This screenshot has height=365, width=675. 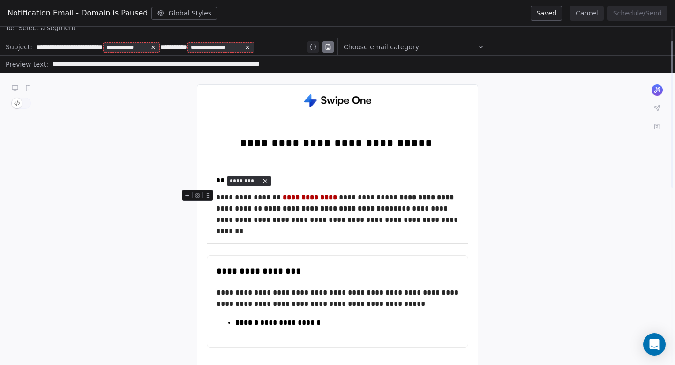 What do you see at coordinates (586, 13) in the screenshot?
I see `button: Cancel` at bounding box center [586, 13].